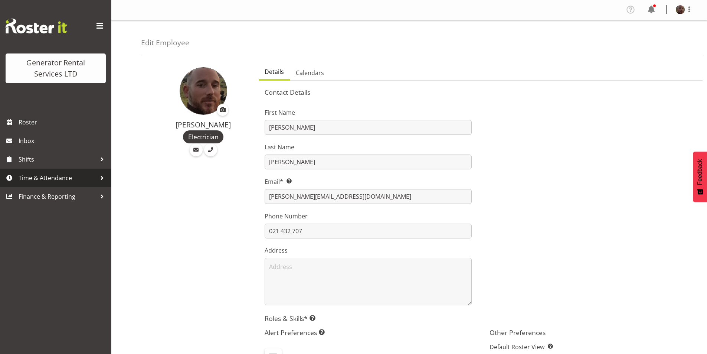 Image resolution: width=707 pixels, height=354 pixels. Describe the element at coordinates (63, 122) in the screenshot. I see `span: Roster` at that location.